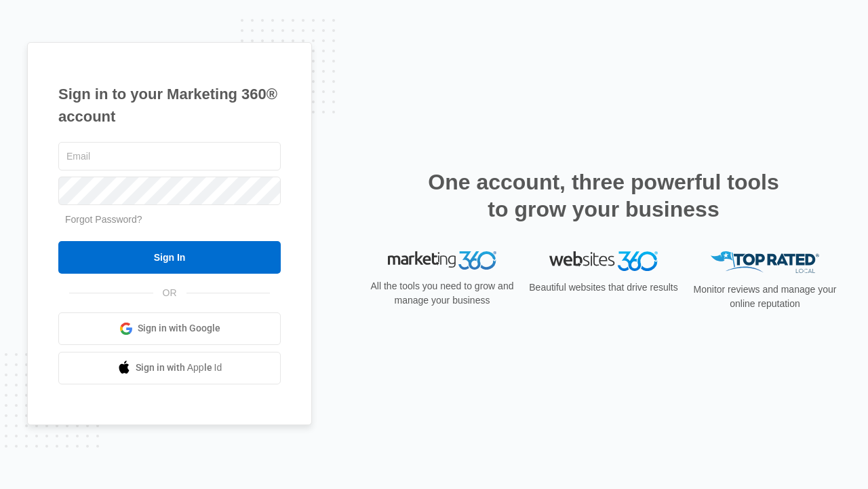 Image resolution: width=868 pixels, height=489 pixels. What do you see at coordinates (603, 287) in the screenshot?
I see `p: Beautiful websites that drive results` at bounding box center [603, 287].